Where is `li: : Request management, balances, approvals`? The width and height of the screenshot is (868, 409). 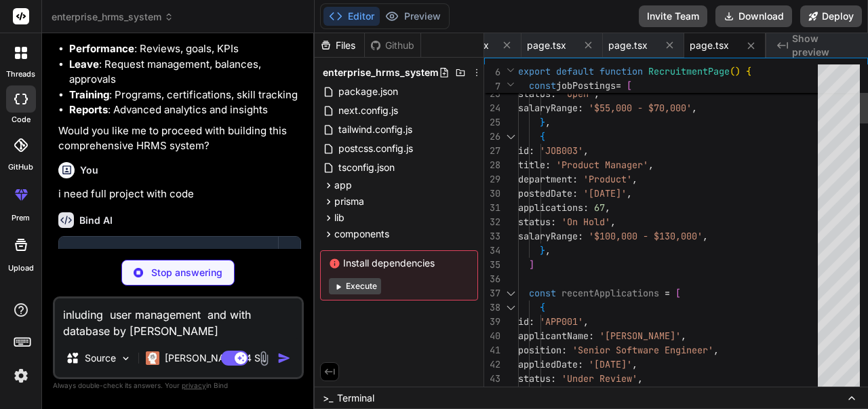
li: : Request management, balances, approvals is located at coordinates (185, 72).